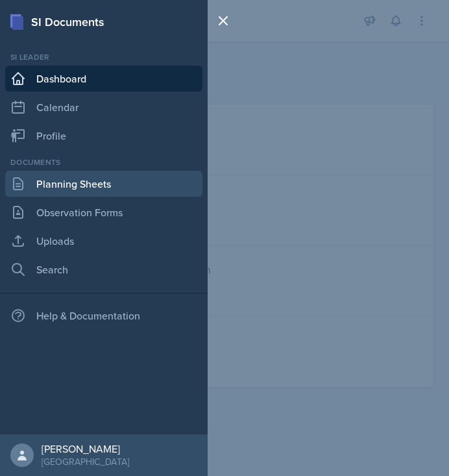 The height and width of the screenshot is (476, 449). Describe the element at coordinates (104, 183) in the screenshot. I see `a: Planning Sheets` at that location.